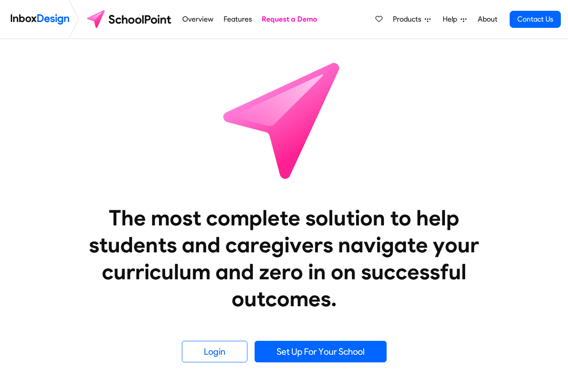  What do you see at coordinates (284, 119) in the screenshot?
I see `img: icon_schoolpoint.svg` at bounding box center [284, 119].